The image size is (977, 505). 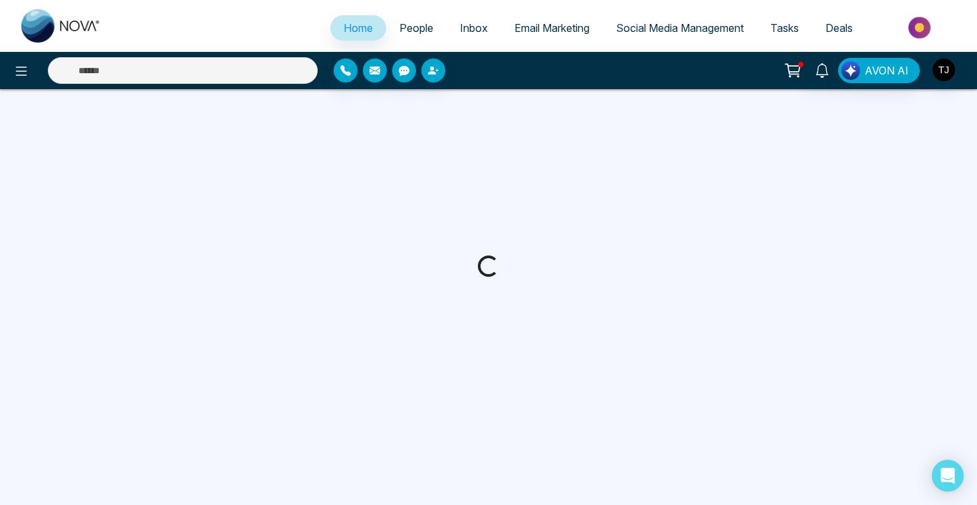 What do you see at coordinates (552, 28) in the screenshot?
I see `span: Email Marketing` at bounding box center [552, 28].